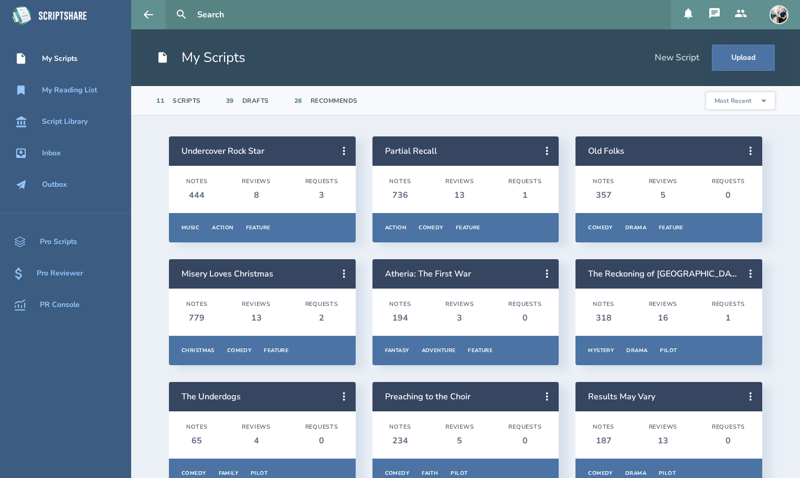 The height and width of the screenshot is (478, 800). What do you see at coordinates (603, 195) in the screenshot?
I see `div: 357` at bounding box center [603, 195].